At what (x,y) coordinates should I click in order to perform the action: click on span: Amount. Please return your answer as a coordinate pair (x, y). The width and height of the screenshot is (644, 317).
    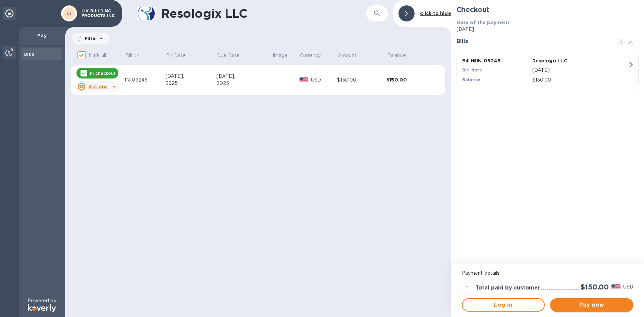
    Looking at the image, I should click on (352, 55).